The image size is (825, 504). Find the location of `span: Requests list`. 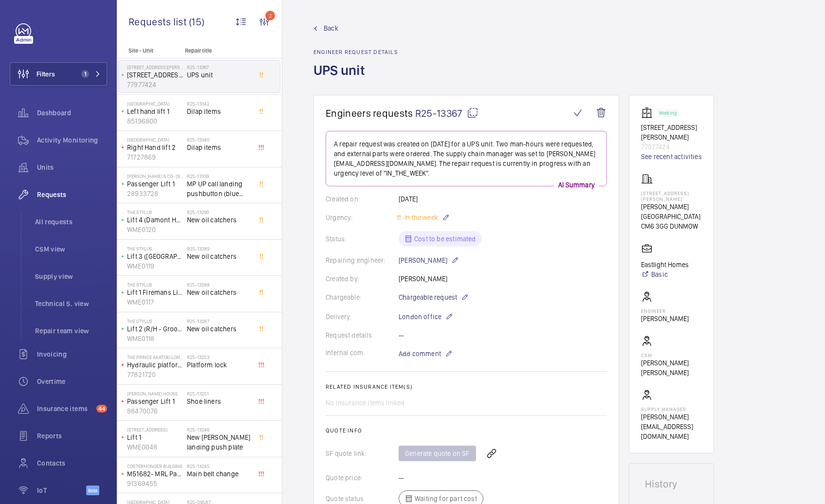

span: Requests list is located at coordinates (159, 22).